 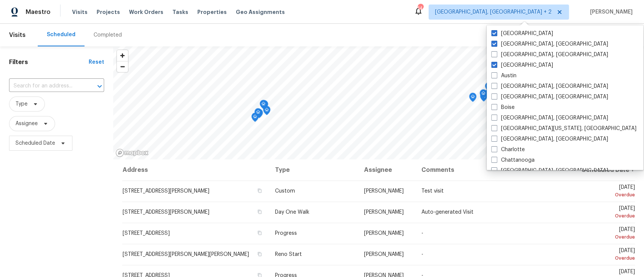 What do you see at coordinates (122, 55) in the screenshot?
I see `span: Zoom in` at bounding box center [122, 55].